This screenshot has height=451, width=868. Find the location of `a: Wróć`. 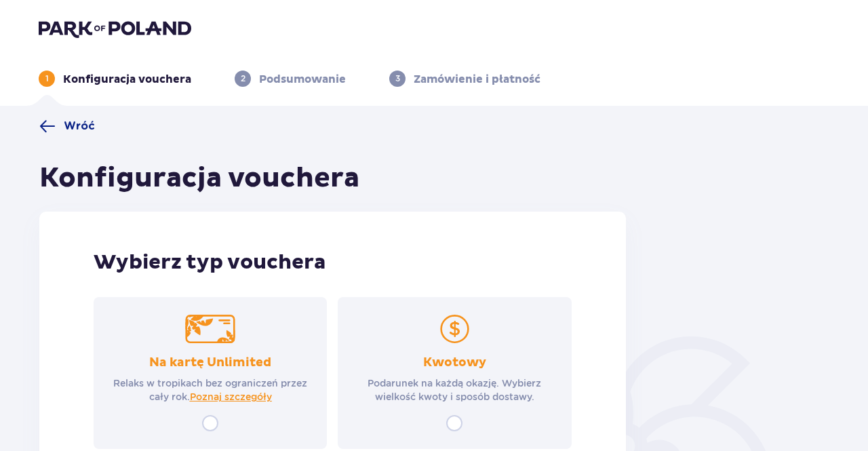

a: Wróć is located at coordinates (67, 126).